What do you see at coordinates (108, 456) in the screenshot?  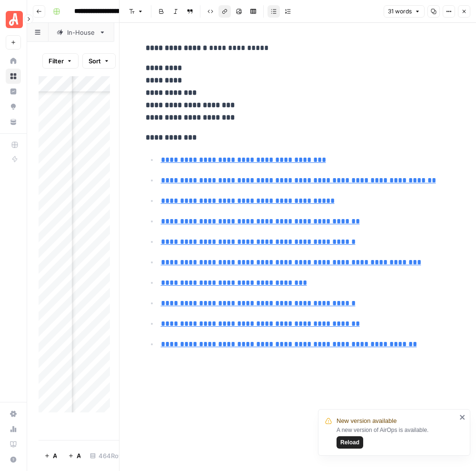 I see `div: 464 Rows` at bounding box center [108, 456].